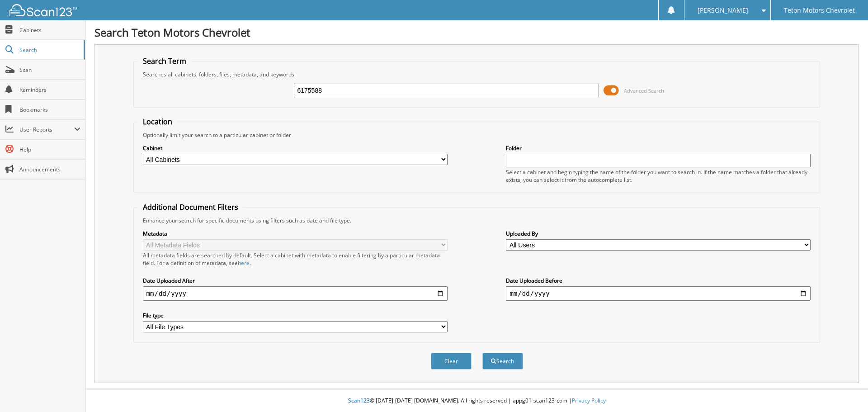 The height and width of the screenshot is (412, 868). I want to click on span: Cabinets, so click(50, 30).